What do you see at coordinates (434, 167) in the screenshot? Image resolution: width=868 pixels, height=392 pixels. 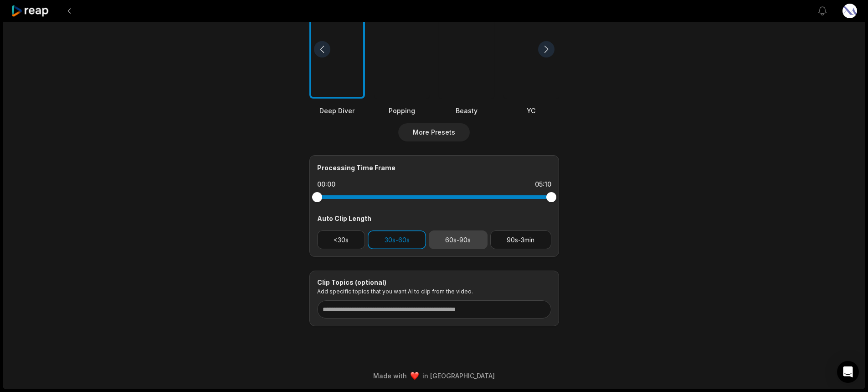 I see `div: Processing Time Frame` at bounding box center [434, 167].